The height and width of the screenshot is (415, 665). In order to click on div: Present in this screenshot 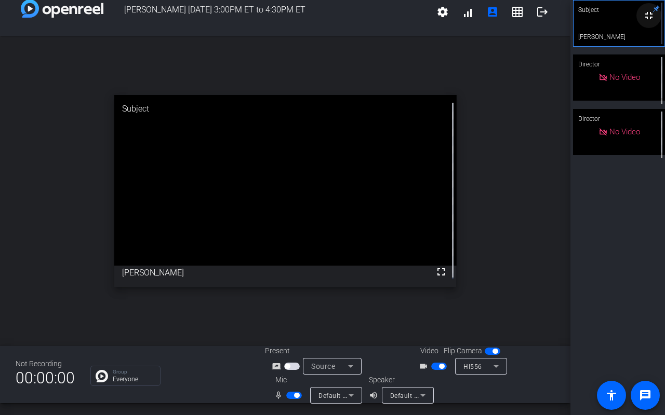, I will do `click(317, 351)`.